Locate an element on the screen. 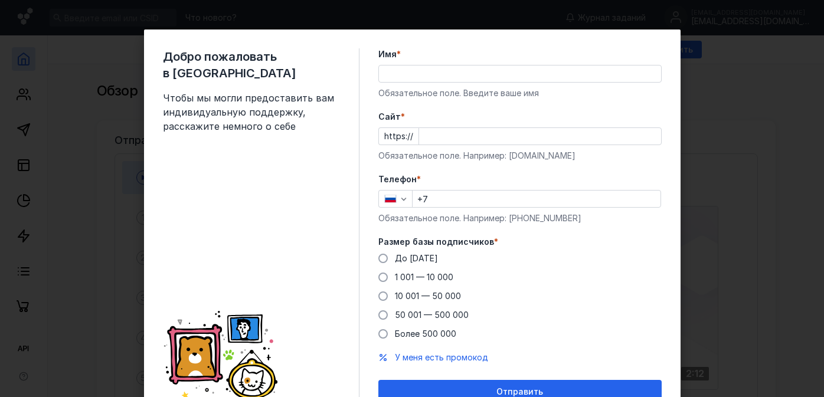 The image size is (824, 397). span: Телефон is located at coordinates (397, 180).